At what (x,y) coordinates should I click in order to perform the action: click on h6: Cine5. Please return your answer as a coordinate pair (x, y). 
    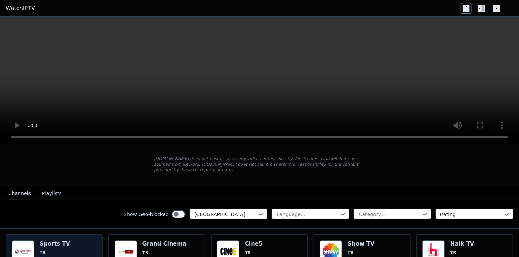
    Looking at the image, I should click on (260, 244).